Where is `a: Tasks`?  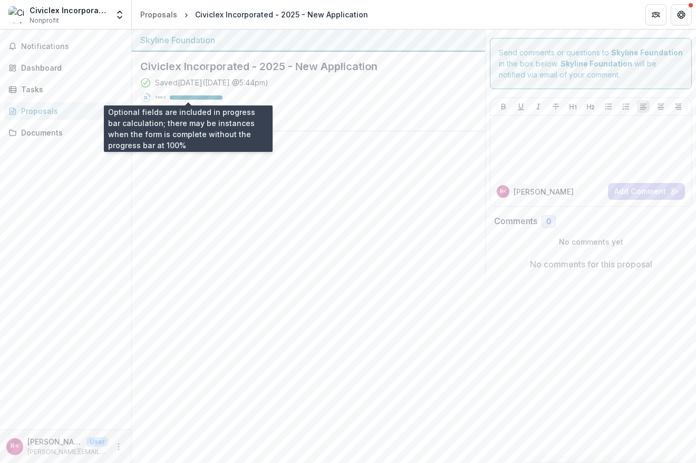
a: Tasks is located at coordinates (65, 89).